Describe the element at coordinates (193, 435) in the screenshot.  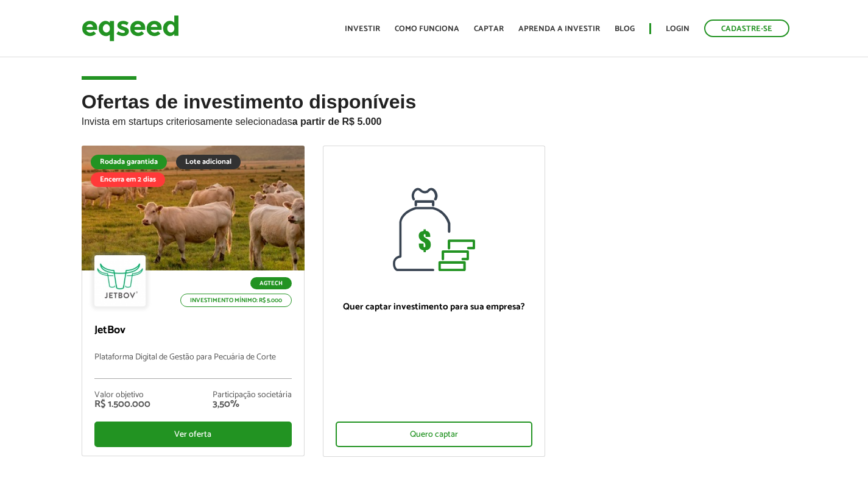
I see `div: Ver oferta` at that location.